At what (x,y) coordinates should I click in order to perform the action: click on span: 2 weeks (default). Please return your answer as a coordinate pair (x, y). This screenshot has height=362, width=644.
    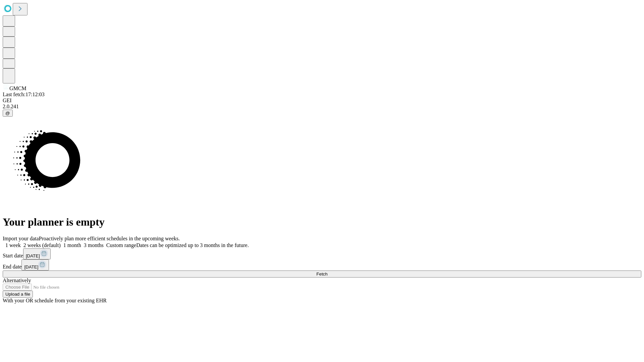
    Looking at the image, I should click on (42, 245).